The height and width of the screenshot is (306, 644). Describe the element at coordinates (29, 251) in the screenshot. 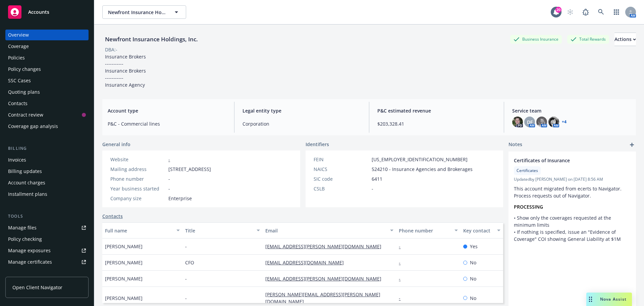

I see `div: Manage exposures` at that location.